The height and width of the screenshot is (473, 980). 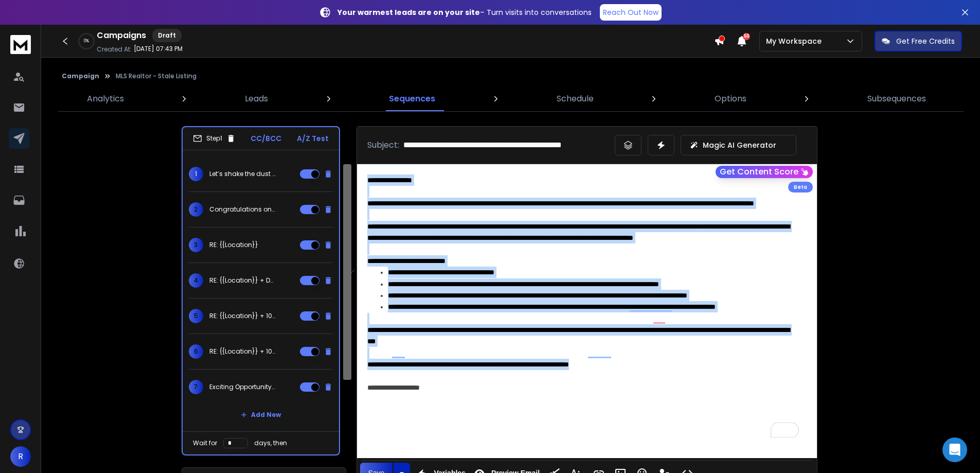 What do you see at coordinates (465, 12) in the screenshot?
I see `p: – Turn visits into conversations` at bounding box center [465, 12].